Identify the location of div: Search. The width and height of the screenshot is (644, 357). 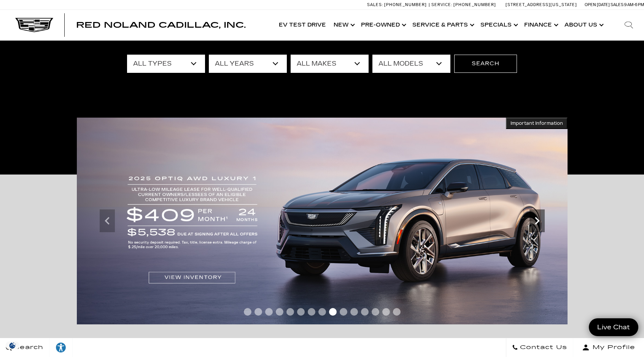
(629, 25).